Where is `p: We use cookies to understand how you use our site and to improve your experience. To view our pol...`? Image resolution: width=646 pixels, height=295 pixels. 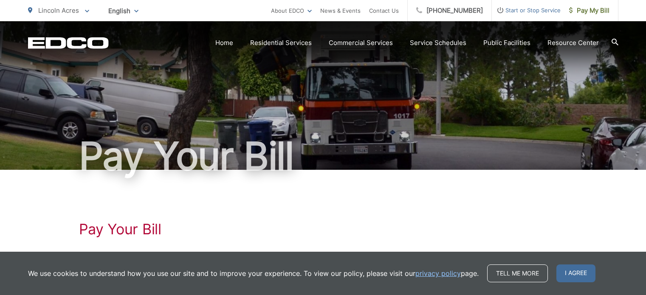
p: We use cookies to understand how you use our site and to improve your experience. To view our pol... is located at coordinates (253, 273).